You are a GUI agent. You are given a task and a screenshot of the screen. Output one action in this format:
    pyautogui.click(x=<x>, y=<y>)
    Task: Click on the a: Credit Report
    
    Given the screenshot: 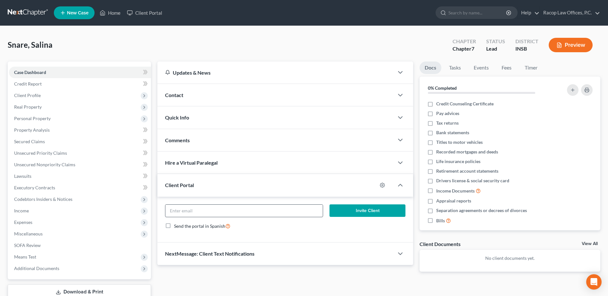 What is the action you would take?
    pyautogui.click(x=80, y=84)
    